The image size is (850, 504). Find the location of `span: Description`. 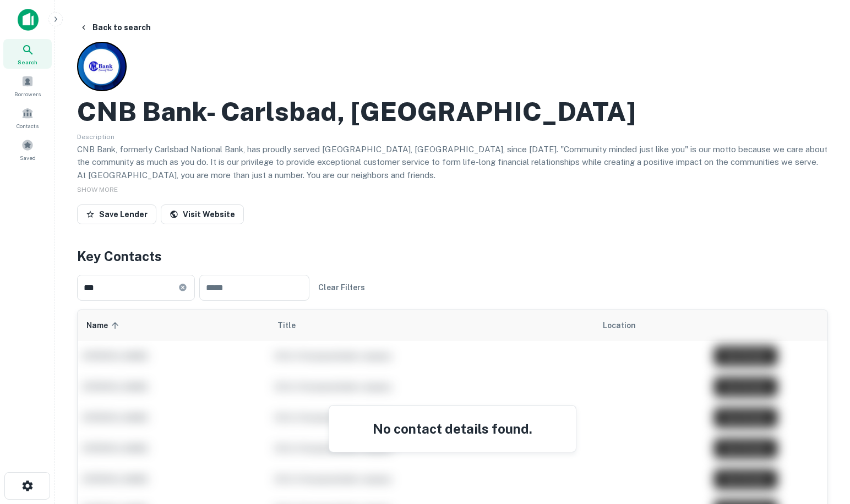

span: Description is located at coordinates (95, 137).